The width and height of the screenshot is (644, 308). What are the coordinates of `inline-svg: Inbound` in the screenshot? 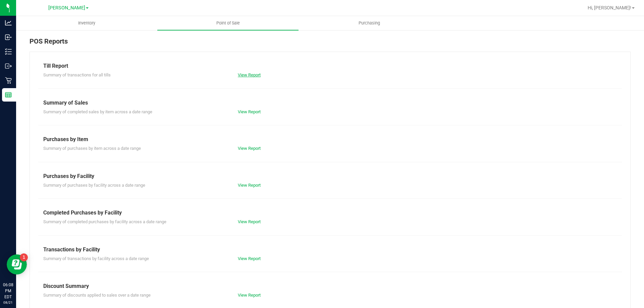 It's located at (9, 37).